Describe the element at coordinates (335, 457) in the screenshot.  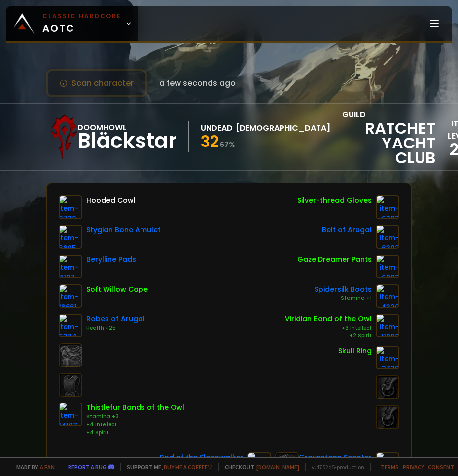
I see `div: Gravestone Scepter` at that location.